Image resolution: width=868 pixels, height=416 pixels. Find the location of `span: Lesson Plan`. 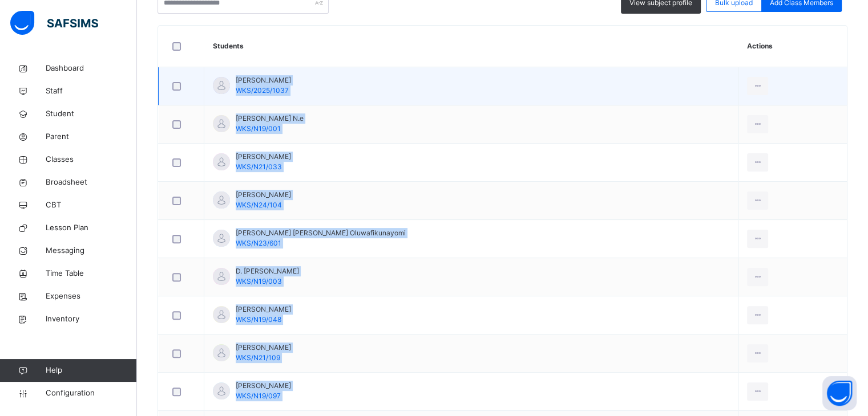

span: Lesson Plan is located at coordinates (91, 228).